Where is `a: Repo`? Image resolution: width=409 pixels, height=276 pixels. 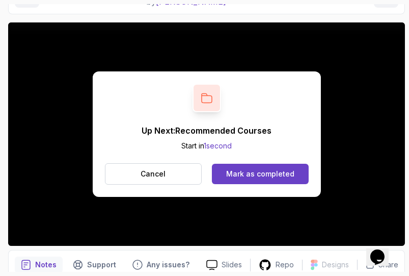
a: Repo is located at coordinates (276, 265).